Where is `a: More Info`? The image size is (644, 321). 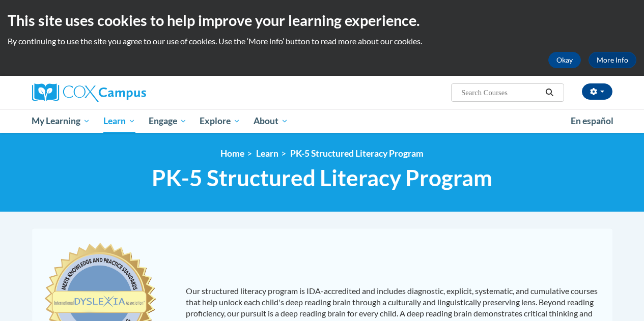
a: More Info is located at coordinates (612, 60).